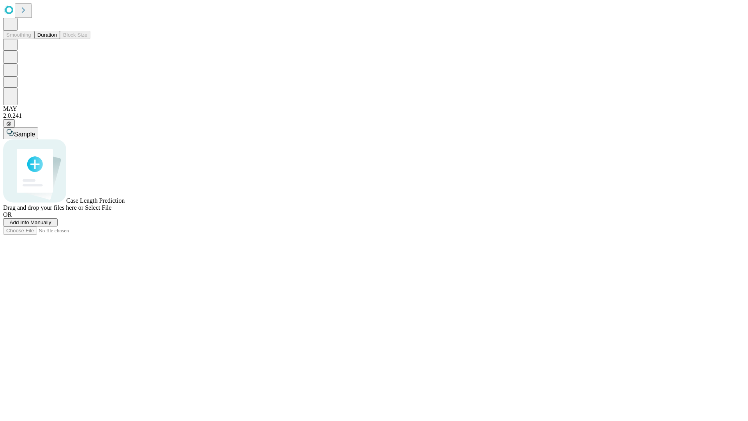 The image size is (748, 421). Describe the element at coordinates (30, 222) in the screenshot. I see `span: Add Info Manually` at that location.